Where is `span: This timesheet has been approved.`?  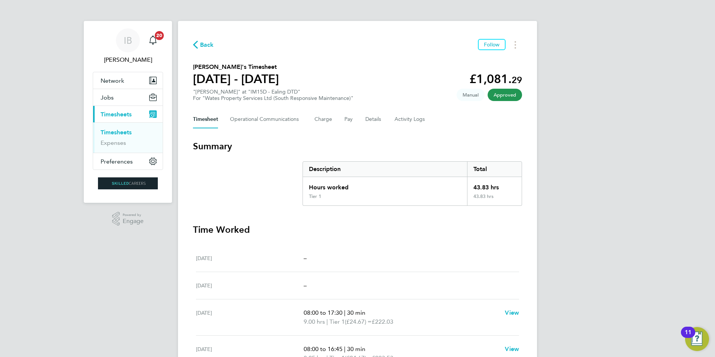
span: This timesheet has been approved. is located at coordinates (505, 95).